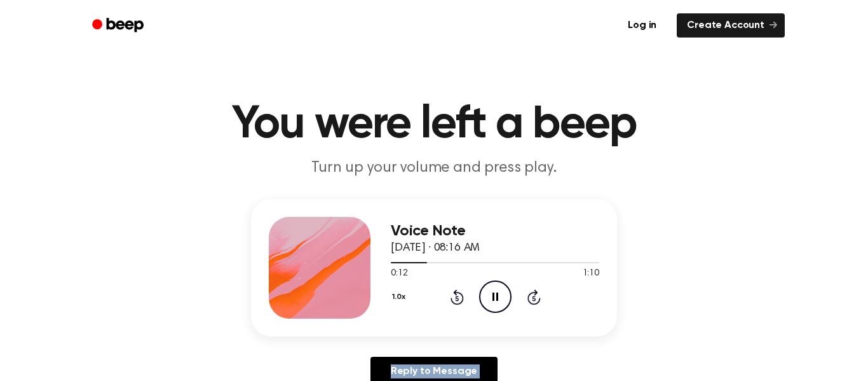 Image resolution: width=868 pixels, height=381 pixels. Describe the element at coordinates (400, 297) in the screenshot. I see `button: 1.0x` at that location.